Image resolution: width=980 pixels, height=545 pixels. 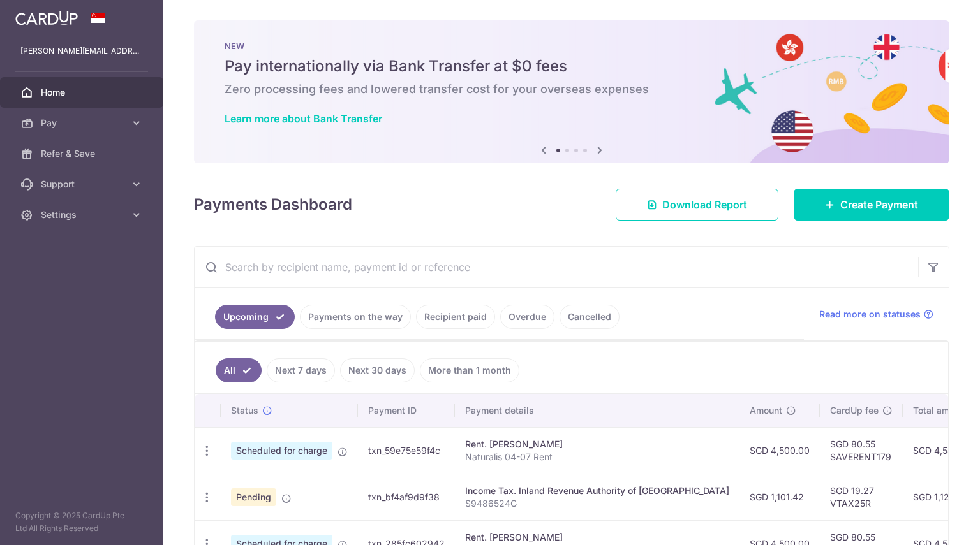 What do you see at coordinates (872, 205) in the screenshot?
I see `a: Create Payment` at bounding box center [872, 205].